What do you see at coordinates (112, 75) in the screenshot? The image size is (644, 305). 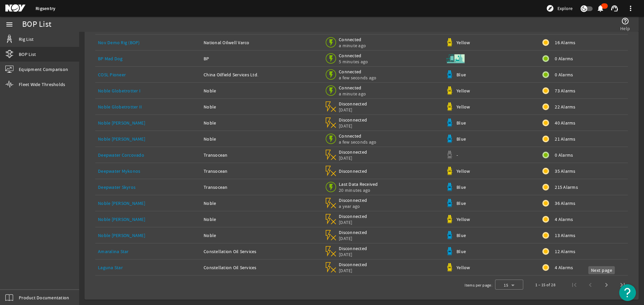 I see `a: COSL Pioneer` at bounding box center [112, 75].